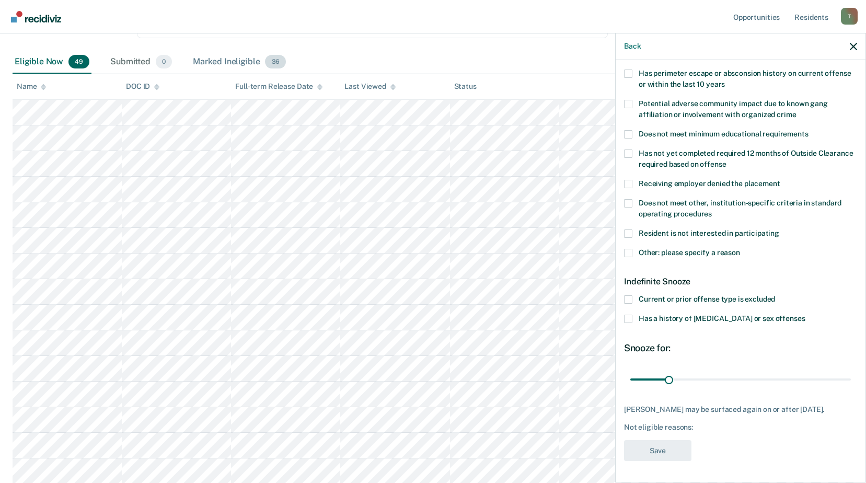 The width and height of the screenshot is (866, 483). Describe the element at coordinates (746, 158) in the screenshot. I see `span: Has not yet completed required 12 months of Outside Clearance required based on offense` at that location.